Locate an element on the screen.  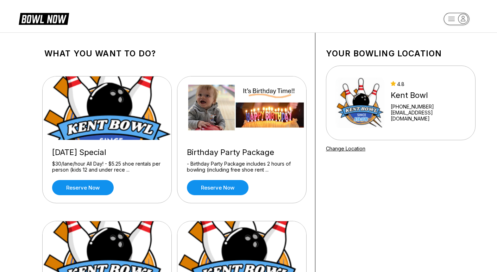
div: $30/lane/hour All Day! - $5.25 shoe rentals per person (kids 12 and under rece ... is located at coordinates (107, 167).